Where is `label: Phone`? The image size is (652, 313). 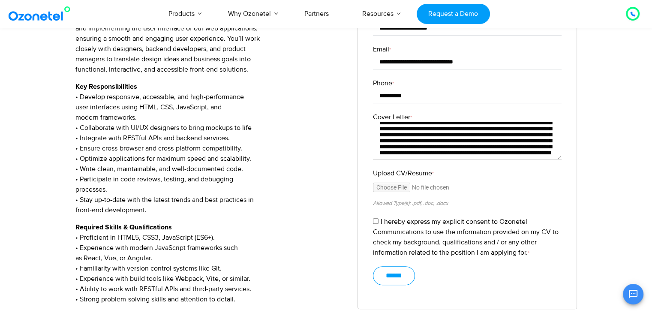 label: Phone is located at coordinates (467, 83).